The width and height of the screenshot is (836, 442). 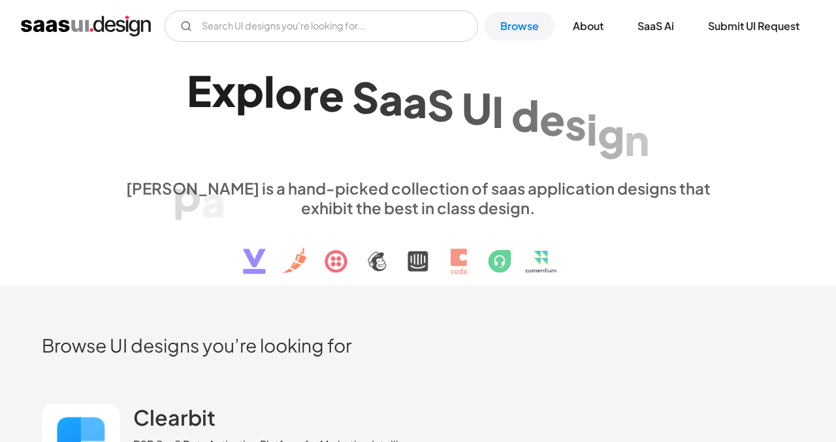 I want to click on div: i, so click(x=592, y=128).